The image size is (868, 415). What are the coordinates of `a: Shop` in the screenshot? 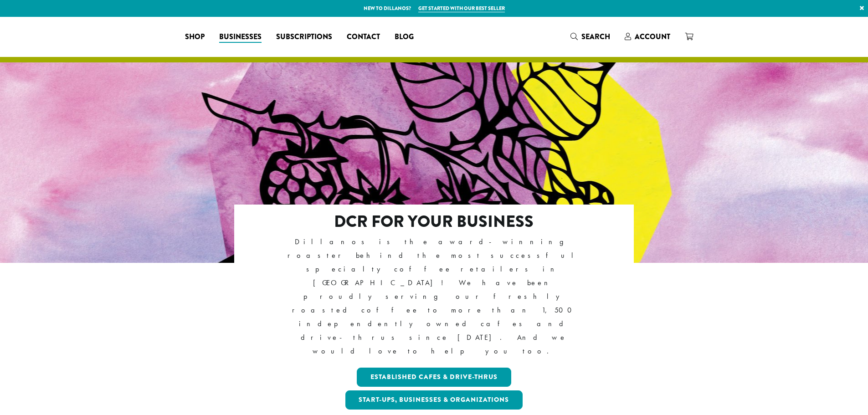 It's located at (194, 37).